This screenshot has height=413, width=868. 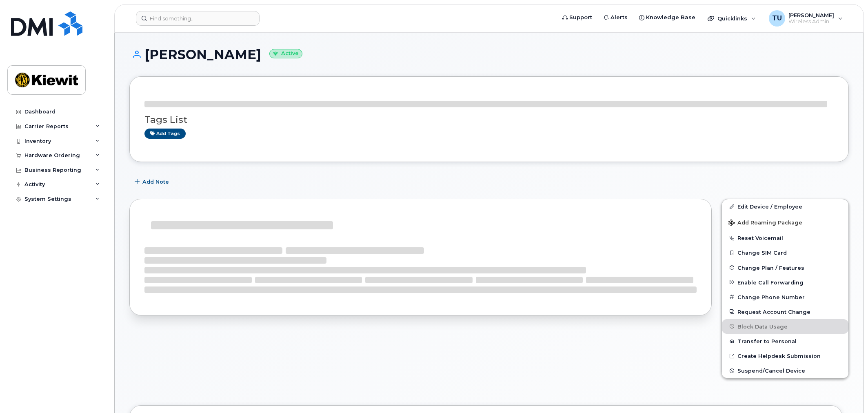 What do you see at coordinates (785, 356) in the screenshot?
I see `a: Create Helpdesk Submission` at bounding box center [785, 356].